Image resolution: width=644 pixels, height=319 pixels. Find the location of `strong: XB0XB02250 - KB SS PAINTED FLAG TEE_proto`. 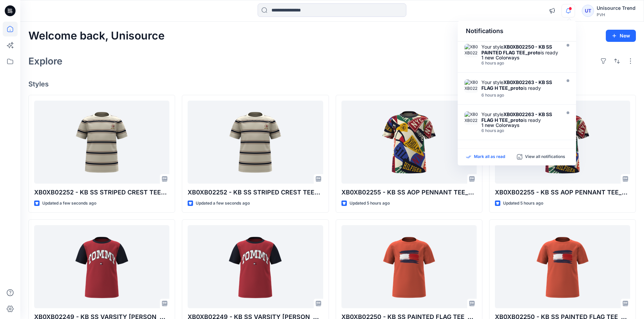

strong: XB0XB02250 - KB SS PAINTED FLAG TEE_proto is located at coordinates (516, 50).